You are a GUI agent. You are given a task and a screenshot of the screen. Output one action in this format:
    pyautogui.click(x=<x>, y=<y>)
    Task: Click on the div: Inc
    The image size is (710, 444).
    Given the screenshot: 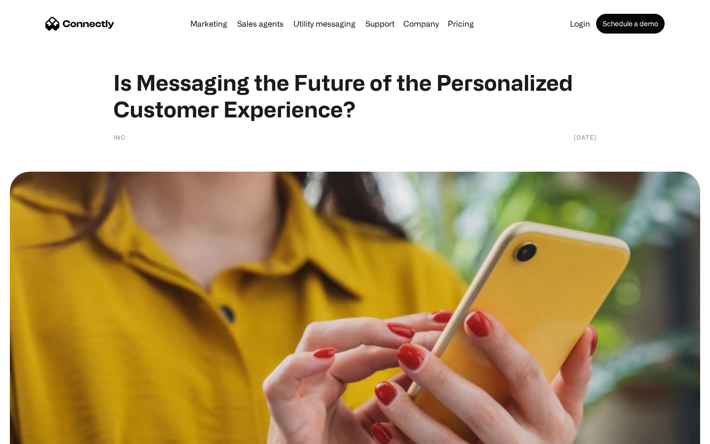 What is the action you would take?
    pyautogui.click(x=119, y=137)
    